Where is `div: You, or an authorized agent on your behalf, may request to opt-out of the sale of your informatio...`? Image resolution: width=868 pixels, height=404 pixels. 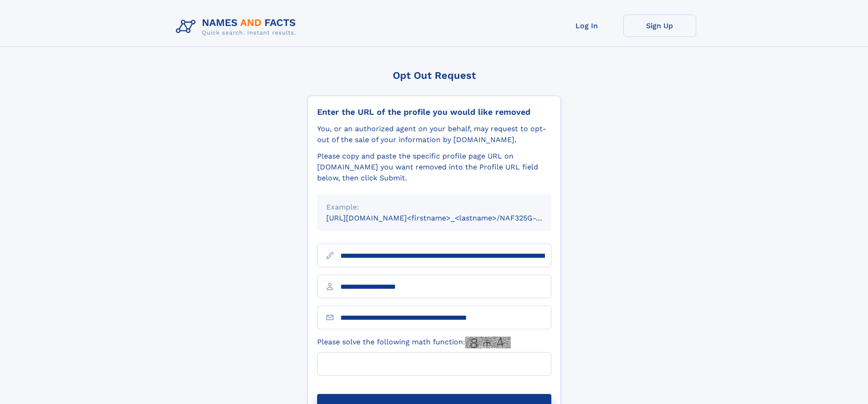 div: You, or an authorized agent on your behalf, may request to opt-out of the sale of your informatio... is located at coordinates (434, 134).